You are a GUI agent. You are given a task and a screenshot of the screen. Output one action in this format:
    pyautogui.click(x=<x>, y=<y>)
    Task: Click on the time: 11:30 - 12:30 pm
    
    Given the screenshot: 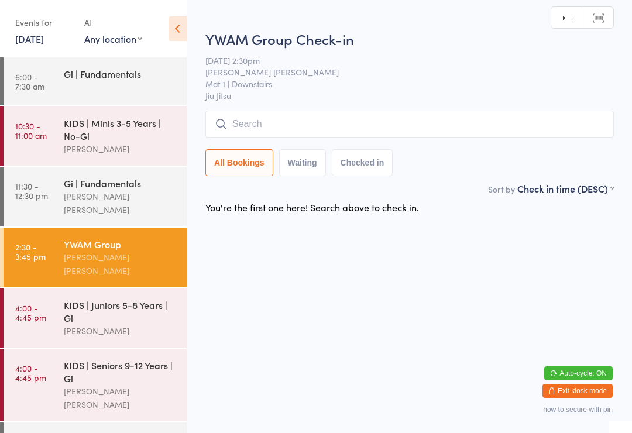 What is the action you would take?
    pyautogui.click(x=32, y=191)
    